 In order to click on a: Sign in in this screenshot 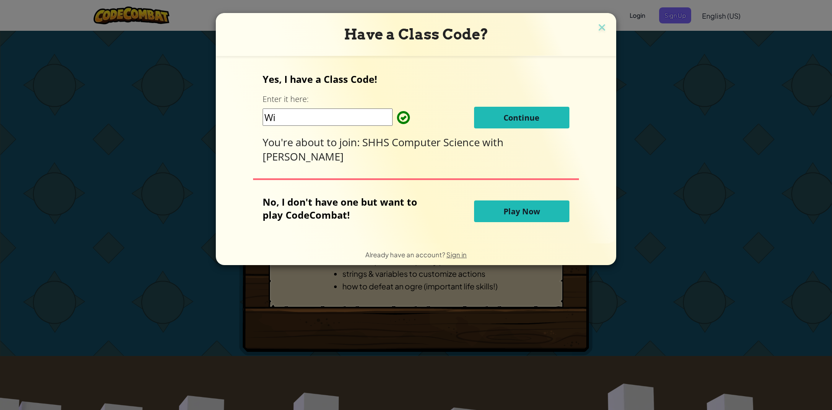, I will do `click(456, 254)`.